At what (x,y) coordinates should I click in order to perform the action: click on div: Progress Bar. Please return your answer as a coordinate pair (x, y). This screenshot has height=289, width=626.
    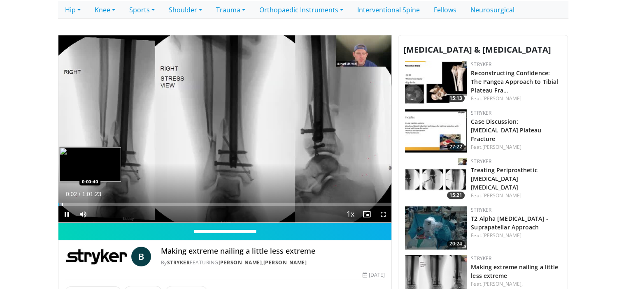
    Looking at the image, I should click on (225, 205).